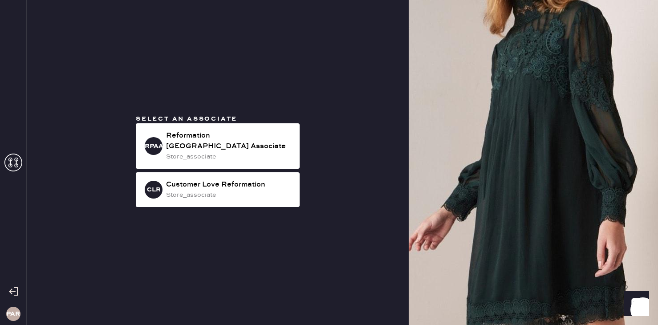 Image resolution: width=658 pixels, height=325 pixels. Describe the element at coordinates (154, 146) in the screenshot. I see `h3: RPAA` at that location.